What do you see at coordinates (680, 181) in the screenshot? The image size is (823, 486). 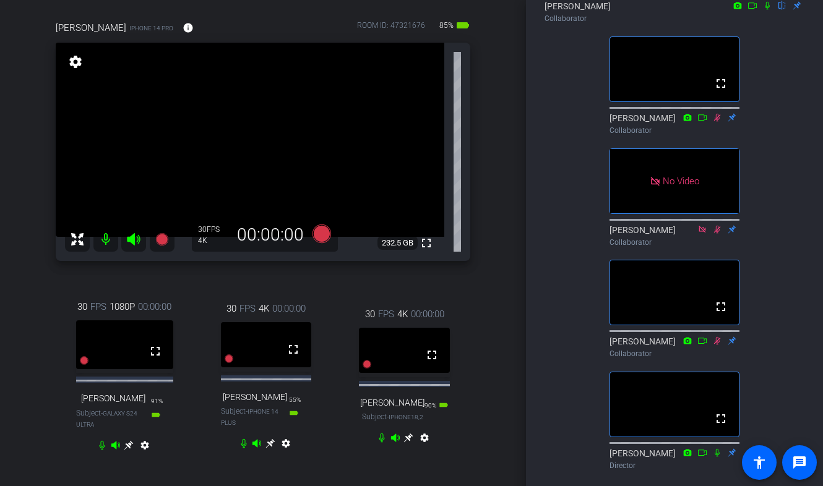 I see `span: No Video` at bounding box center [680, 181].